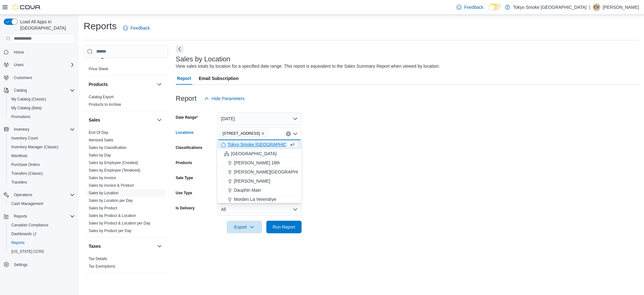  Describe the element at coordinates (184, 163) in the screenshot. I see `label: Products` at that location.